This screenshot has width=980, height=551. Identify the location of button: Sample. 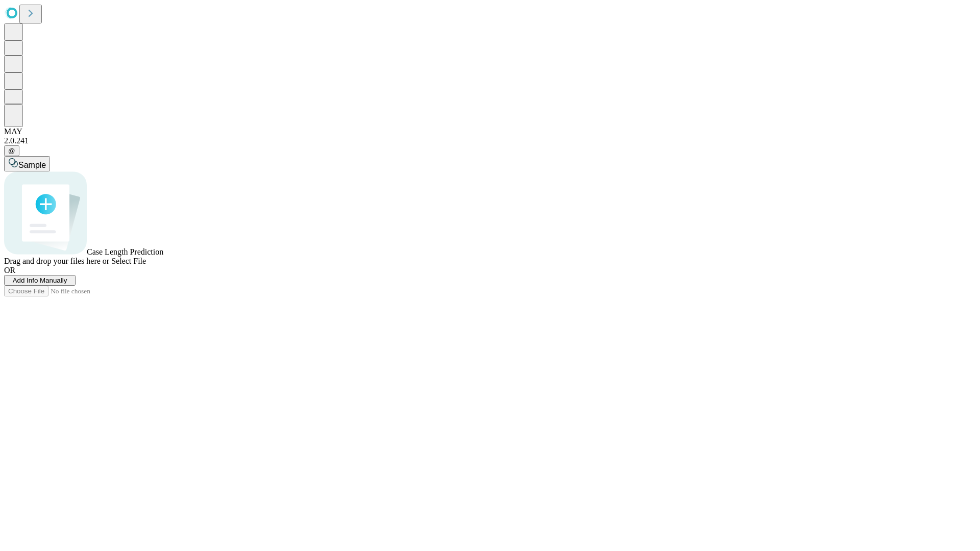
(27, 164).